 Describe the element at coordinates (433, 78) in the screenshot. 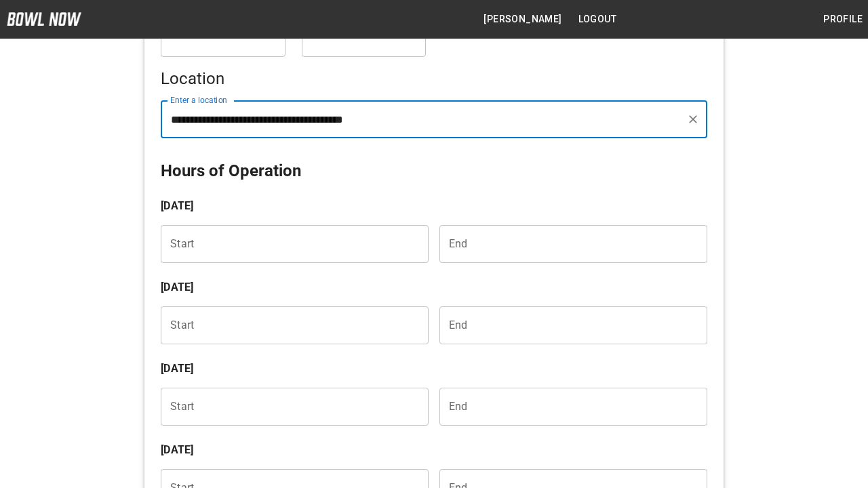

I see `h5: Location` at that location.